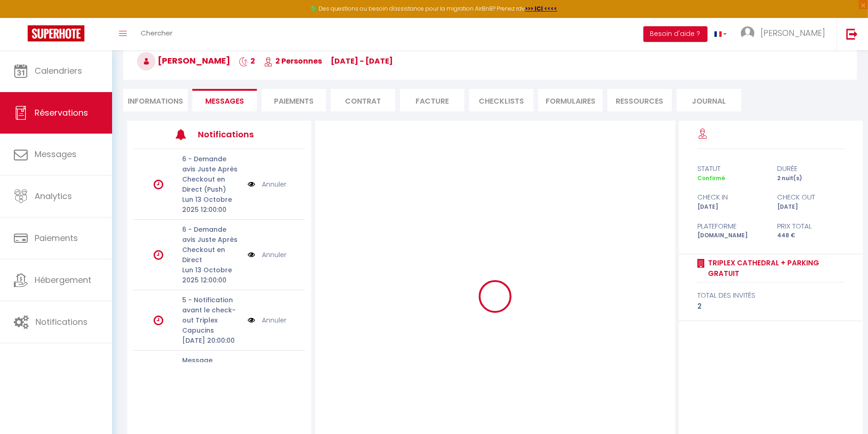 Image resolution: width=868 pixels, height=434 pixels. I want to click on span: Confirmé, so click(711, 177).